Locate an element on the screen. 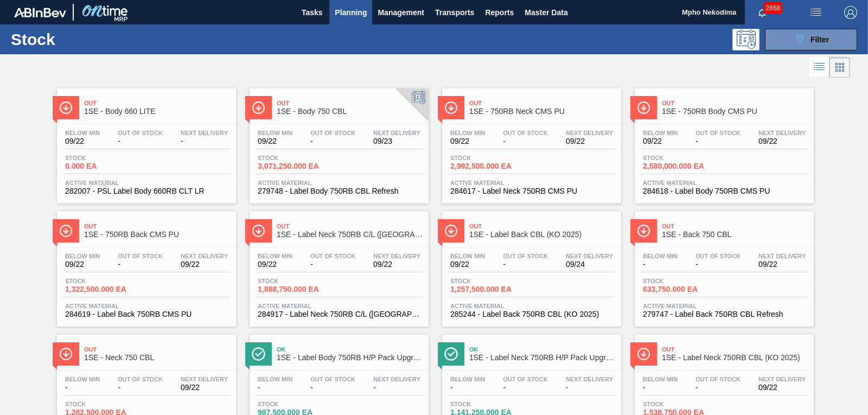 This screenshot has width=868, height=415. span: Management is located at coordinates (401, 13).